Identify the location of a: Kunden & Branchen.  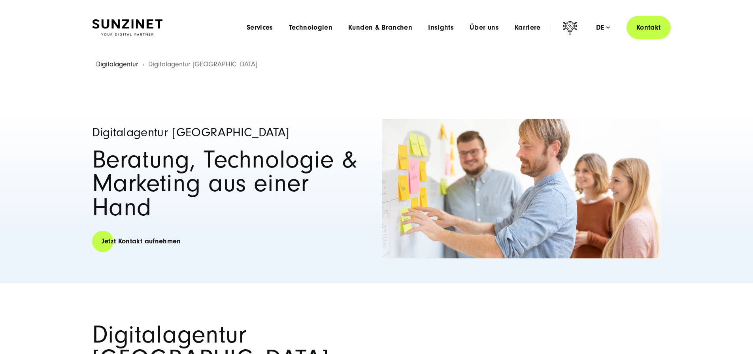
(380, 28).